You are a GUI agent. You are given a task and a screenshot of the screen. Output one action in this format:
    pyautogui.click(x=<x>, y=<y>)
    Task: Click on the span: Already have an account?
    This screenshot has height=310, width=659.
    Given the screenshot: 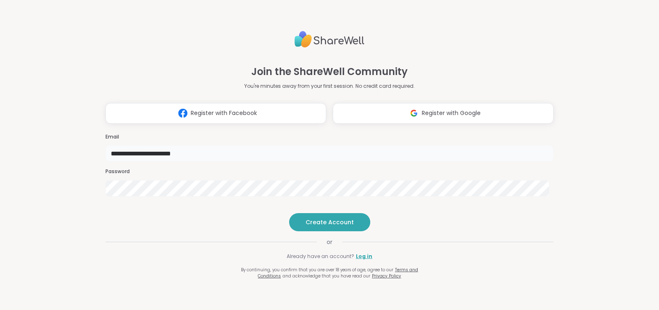 What is the action you would take?
    pyautogui.click(x=321, y=256)
    